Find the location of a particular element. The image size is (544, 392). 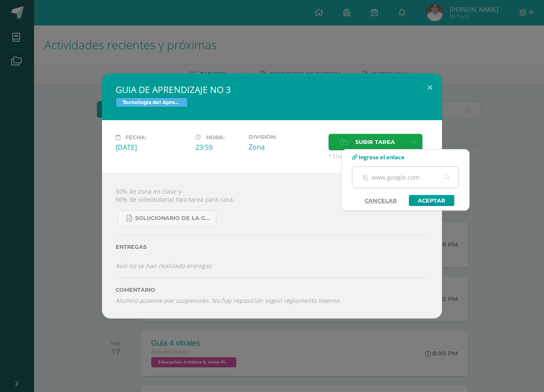

button: Close (Esc) is located at coordinates (430, 88).